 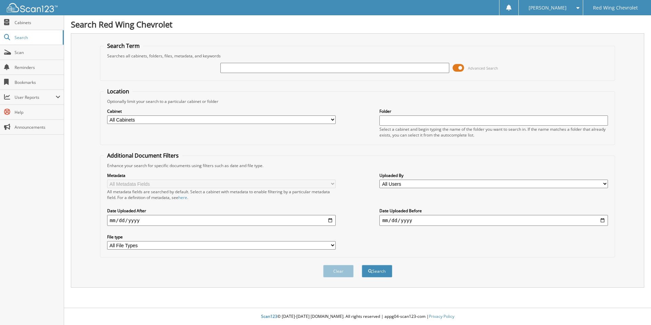 I want to click on img: scan123-logo-white.svg, so click(x=32, y=7).